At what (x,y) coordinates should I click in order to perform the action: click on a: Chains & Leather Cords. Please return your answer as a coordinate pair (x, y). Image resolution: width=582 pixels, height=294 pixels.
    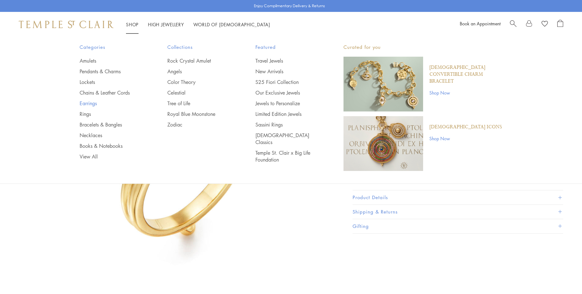
    Looking at the image, I should click on (111, 93).